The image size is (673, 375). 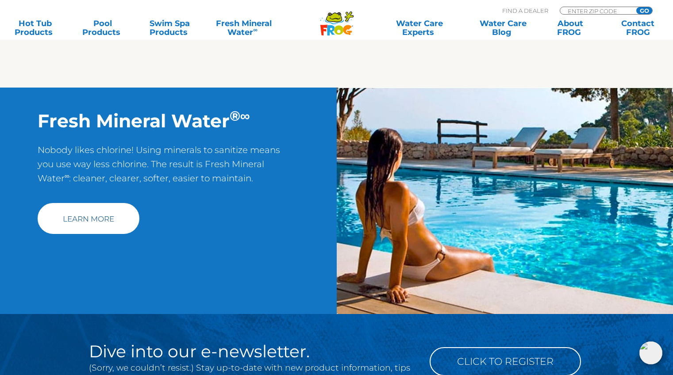 What do you see at coordinates (253, 352) in the screenshot?
I see `h2: Dive into our e-newsletter.` at bounding box center [253, 352].